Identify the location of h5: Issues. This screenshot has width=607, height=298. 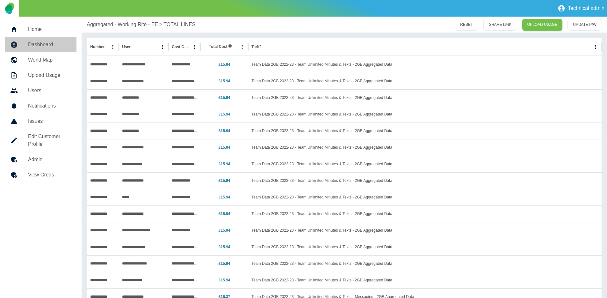
(50, 121).